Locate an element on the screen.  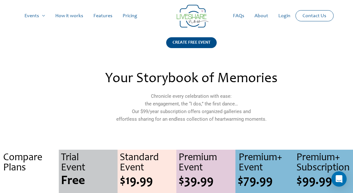
a: Login is located at coordinates (284, 16).